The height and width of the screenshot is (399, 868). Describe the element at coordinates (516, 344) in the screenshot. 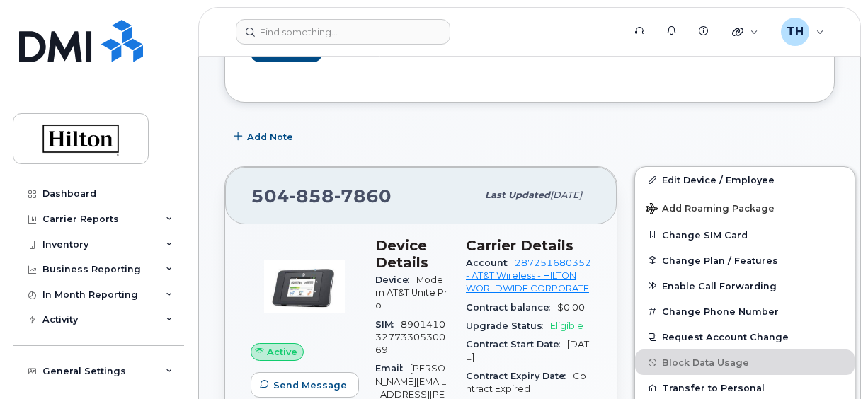

I see `span: Contract Start Date` at that location.